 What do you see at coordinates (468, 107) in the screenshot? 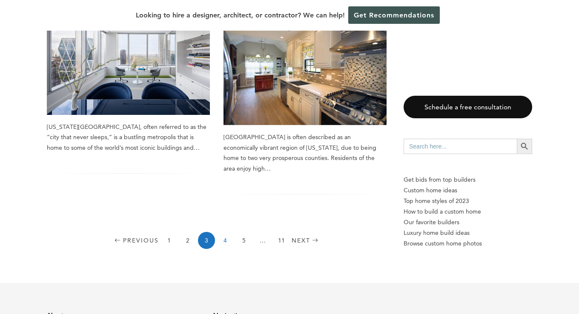
I see `a: Schedule a free consultation` at bounding box center [468, 107].